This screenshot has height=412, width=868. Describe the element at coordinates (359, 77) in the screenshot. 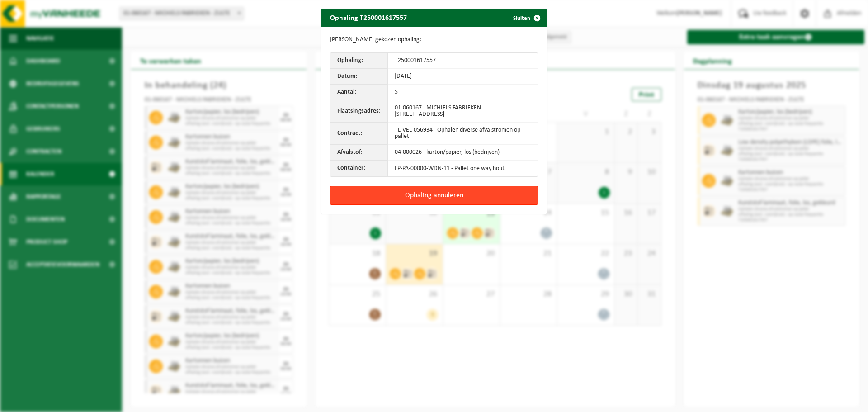

I see `th: Datum:` at that location.